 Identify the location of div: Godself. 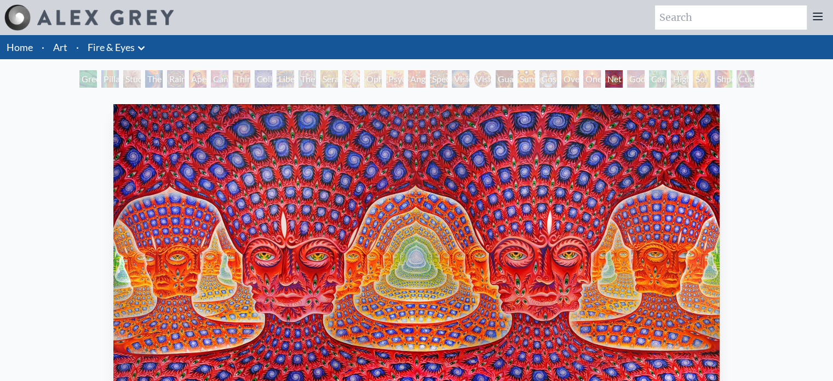
(636, 79).